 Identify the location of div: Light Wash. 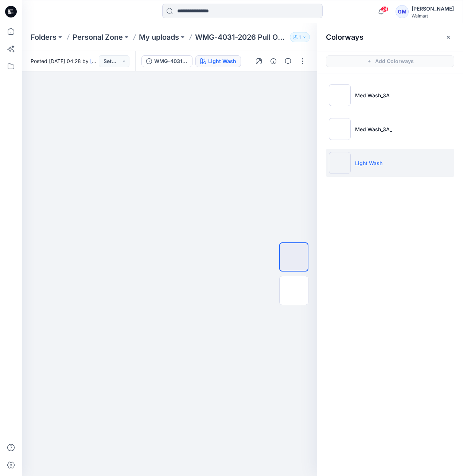
(222, 61).